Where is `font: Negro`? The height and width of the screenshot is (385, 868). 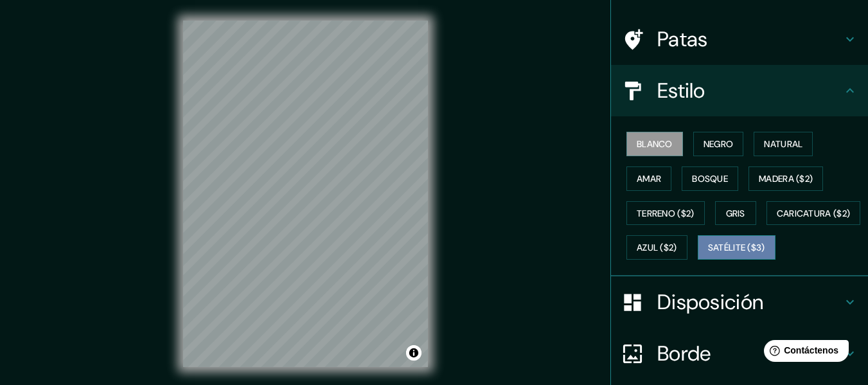
font: Negro is located at coordinates (718, 144).